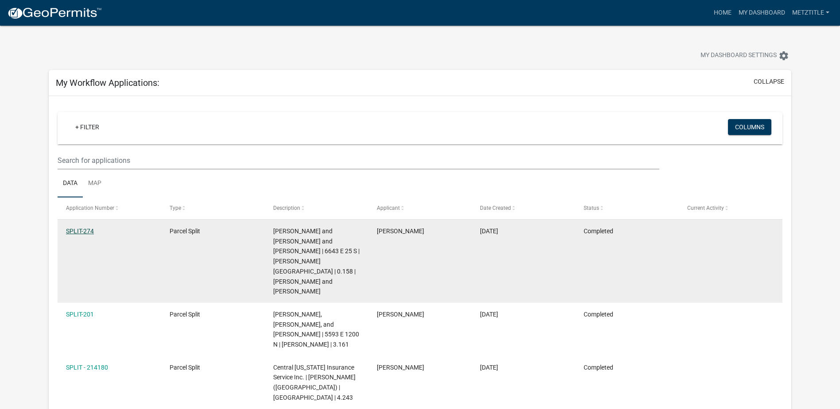 Image resolution: width=840 pixels, height=409 pixels. I want to click on a: Data, so click(70, 184).